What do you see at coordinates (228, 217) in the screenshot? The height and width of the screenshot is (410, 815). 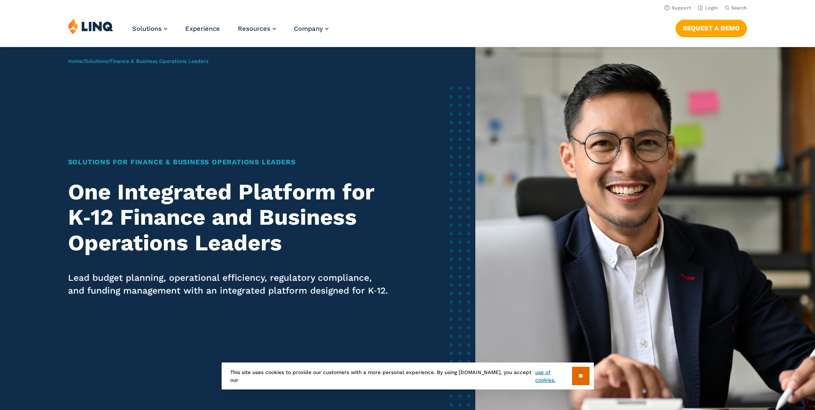 I see `h2: One Integrated Platform for K‑12 Finance and Business Operations Leaders` at bounding box center [228, 217].